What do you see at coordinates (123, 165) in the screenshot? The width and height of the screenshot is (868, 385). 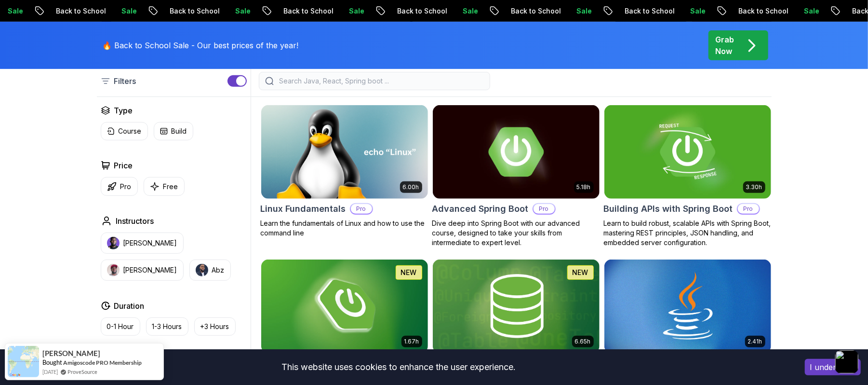 I see `h2: Price` at bounding box center [123, 165].